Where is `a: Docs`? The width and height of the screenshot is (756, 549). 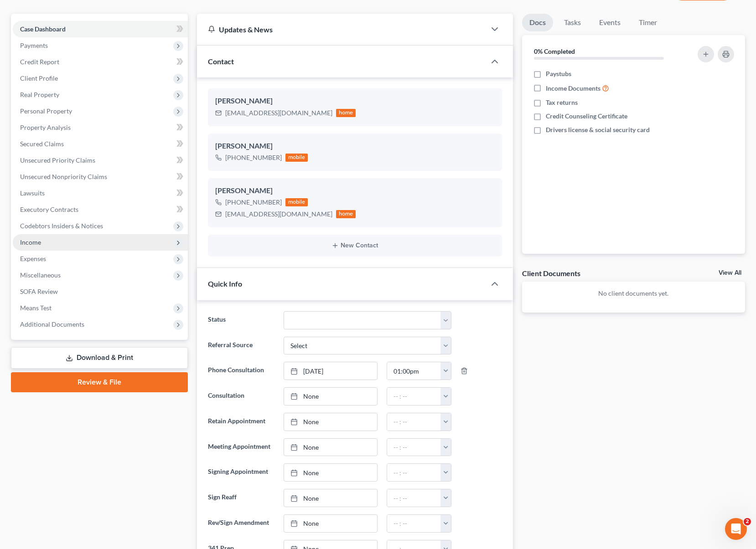 a: Docs is located at coordinates (538, 22).